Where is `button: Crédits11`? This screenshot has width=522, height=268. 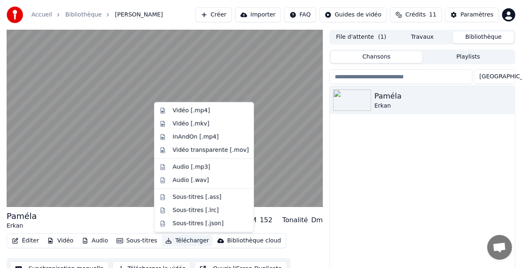
button: Crédits11 is located at coordinates (415, 15).